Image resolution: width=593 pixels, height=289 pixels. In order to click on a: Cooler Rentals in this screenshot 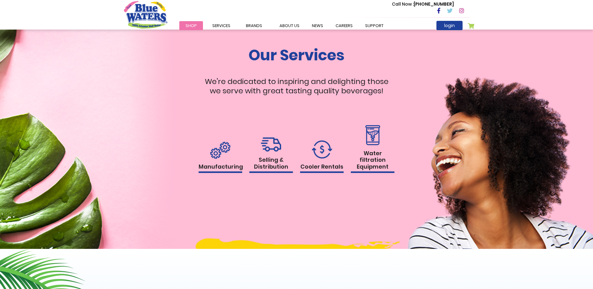, I will do `click(322, 157)`.